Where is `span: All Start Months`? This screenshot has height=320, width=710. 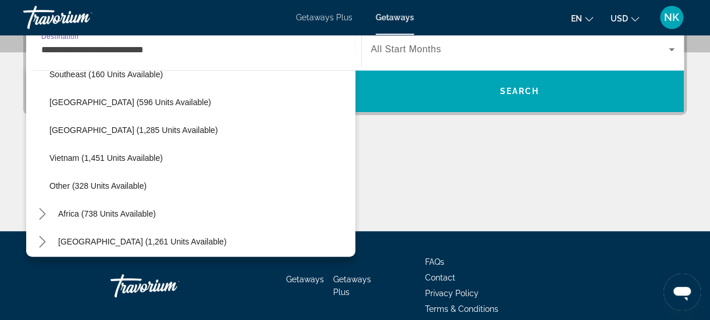
span: All Start Months is located at coordinates (406, 49).